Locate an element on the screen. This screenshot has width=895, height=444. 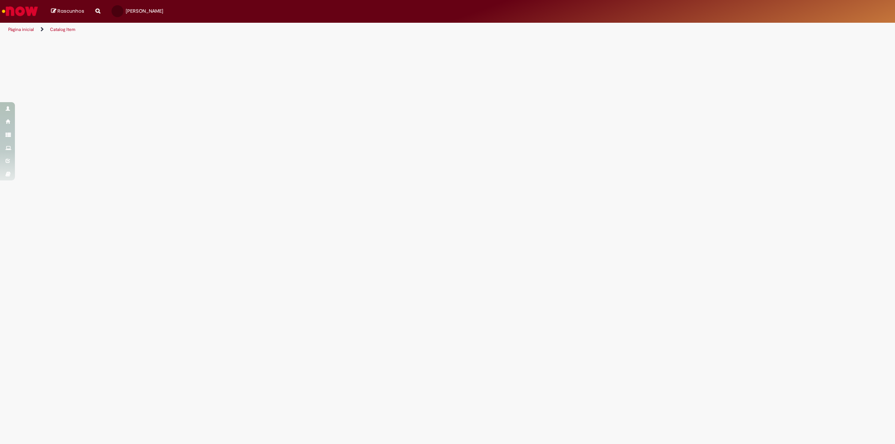
img: ServiceNow is located at coordinates (20, 11).